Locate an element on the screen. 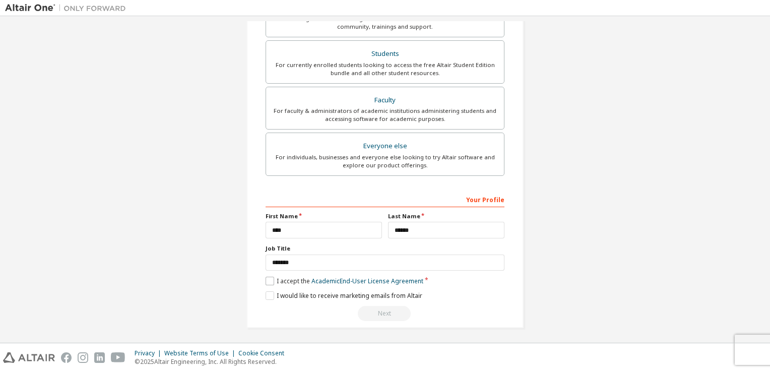  label: First Name is located at coordinates (323, 216).